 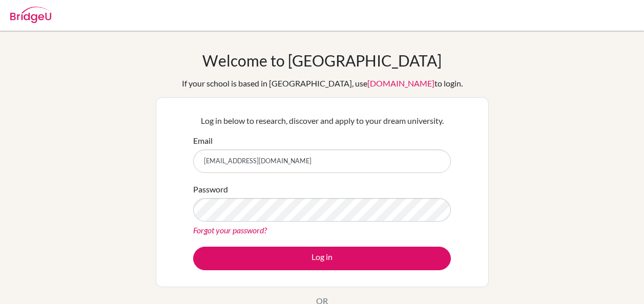 I want to click on button: Log in, so click(x=322, y=259).